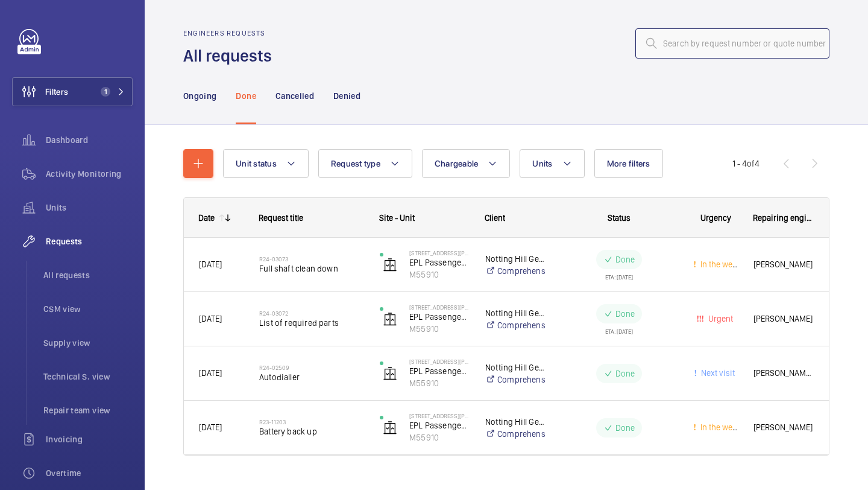 The height and width of the screenshot is (490, 868). Describe the element at coordinates (716, 218) in the screenshot. I see `span: Urgency` at that location.